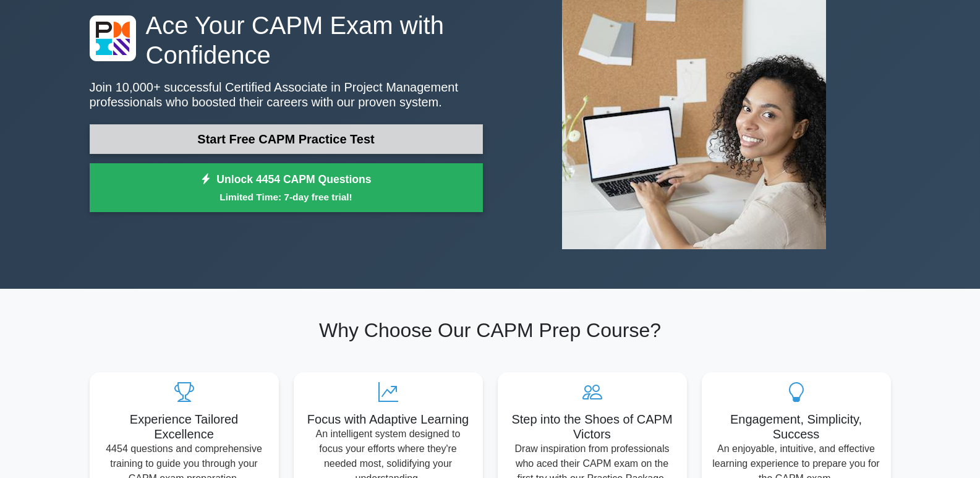 This screenshot has width=980, height=478. What do you see at coordinates (490, 330) in the screenshot?
I see `h2: Why Choose Our CAPM Prep Course?` at bounding box center [490, 330].